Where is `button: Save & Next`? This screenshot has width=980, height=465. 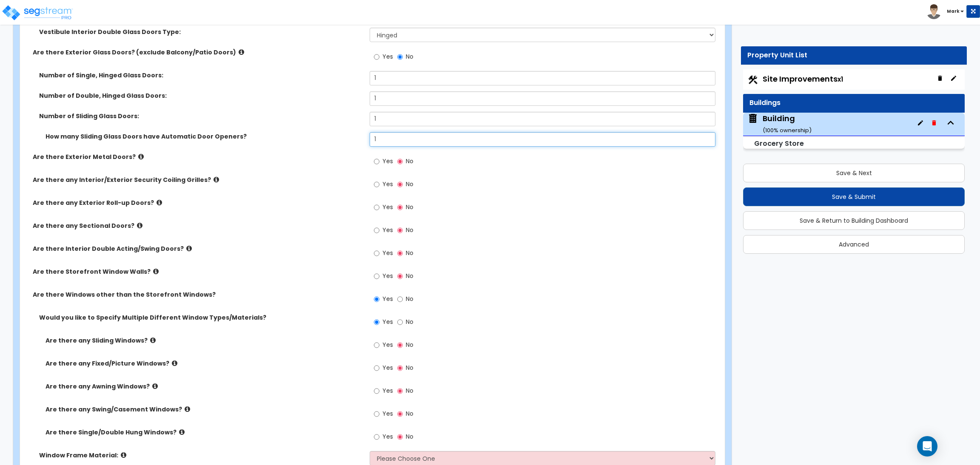
button: Save & Next is located at coordinates (853, 173).